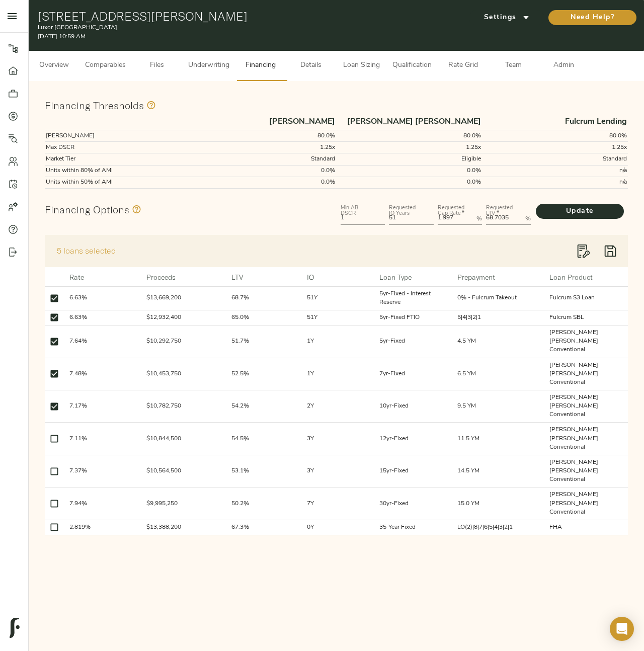  Describe the element at coordinates (76, 277) in the screenshot. I see `div: Rate` at that location.